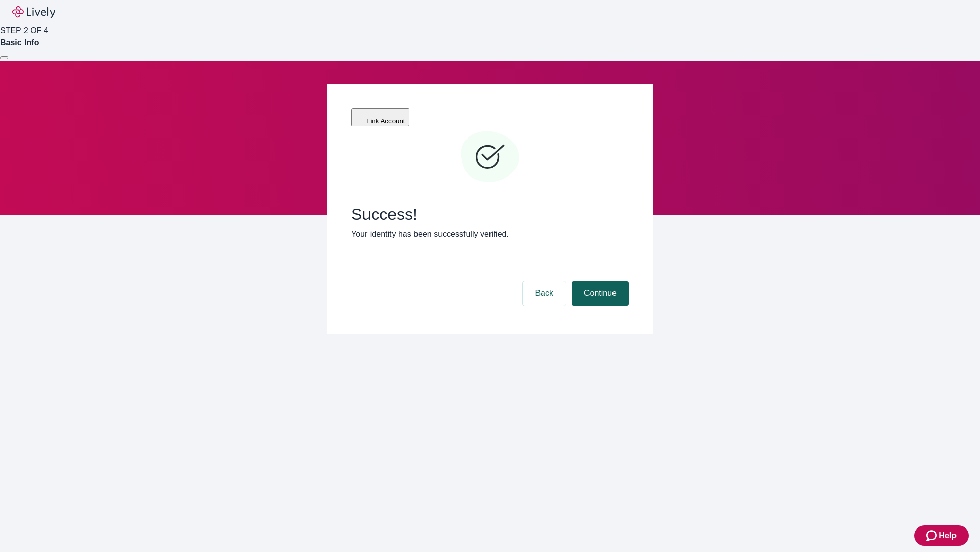  I want to click on span: Success!, so click(490, 214).